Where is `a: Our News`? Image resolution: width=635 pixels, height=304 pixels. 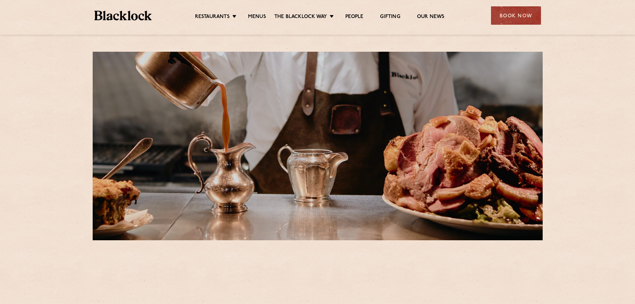
a: Our News is located at coordinates (431, 17).